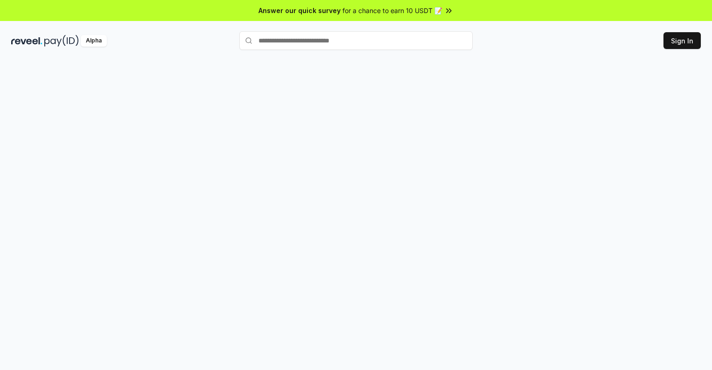 This screenshot has width=712, height=370. I want to click on span: Answer our quick survey, so click(299, 10).